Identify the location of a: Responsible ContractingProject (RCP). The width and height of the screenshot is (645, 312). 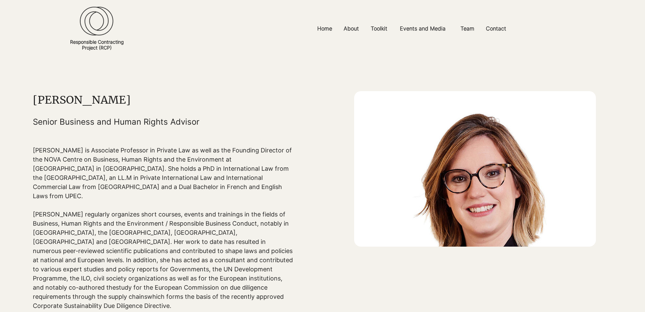
(97, 45).